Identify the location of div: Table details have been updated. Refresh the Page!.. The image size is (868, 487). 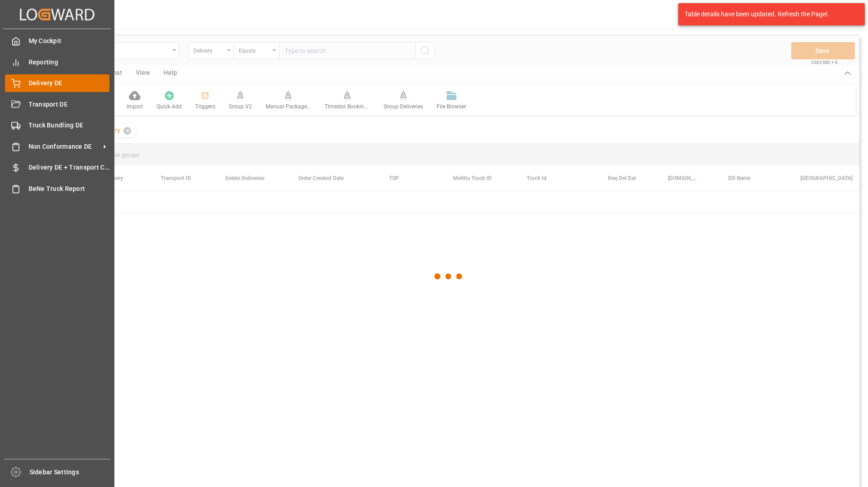
(768, 14).